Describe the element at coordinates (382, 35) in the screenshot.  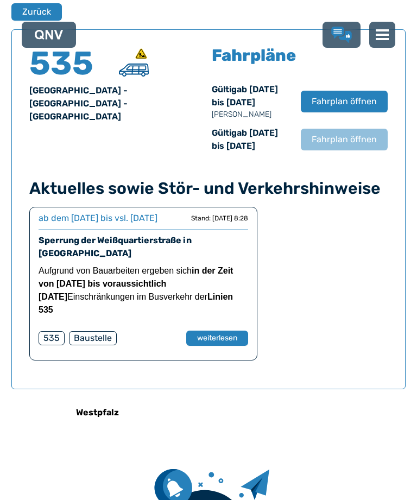
I see `img: menu` at that location.